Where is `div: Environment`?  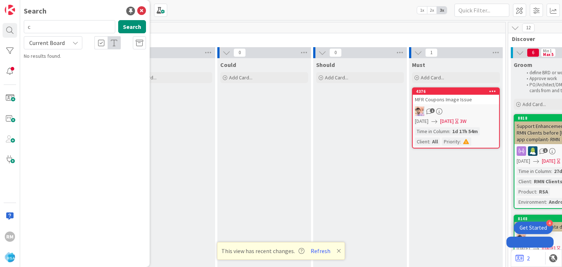
div: Environment is located at coordinates (531, 202).